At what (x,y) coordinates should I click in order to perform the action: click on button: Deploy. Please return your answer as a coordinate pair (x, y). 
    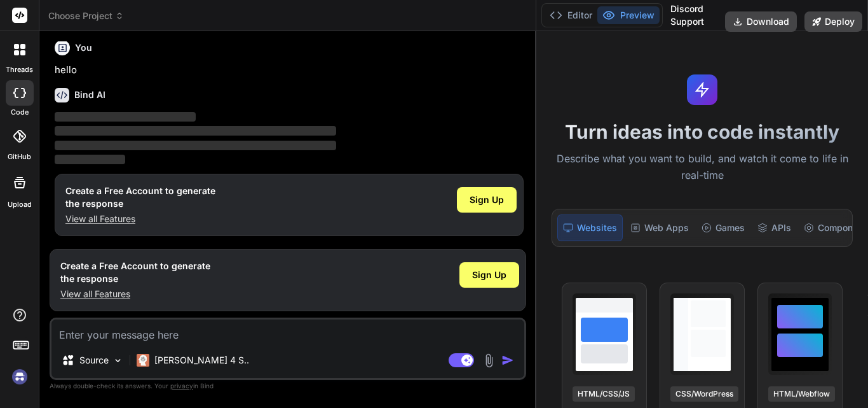
    Looking at the image, I should click on (833, 22).